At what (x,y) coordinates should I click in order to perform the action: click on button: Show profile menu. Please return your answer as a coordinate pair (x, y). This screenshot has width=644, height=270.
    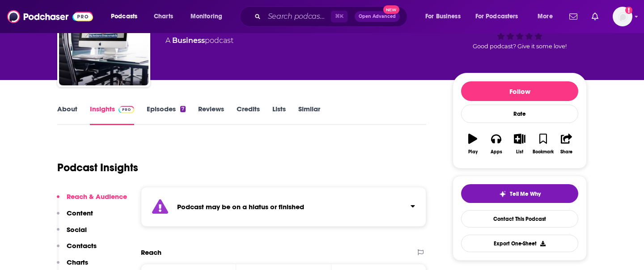
    Looking at the image, I should click on (623, 17).